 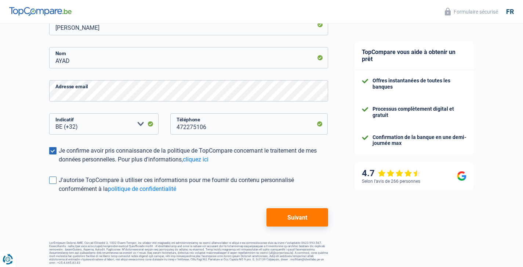 I want to click on footer: LorEmipsum Dolorsi AME, Con ad Elitsedd 3, 1002 Eiusm-Tempor, inc utlabor etd magnaaliq eni admin..., so click(x=189, y=252).